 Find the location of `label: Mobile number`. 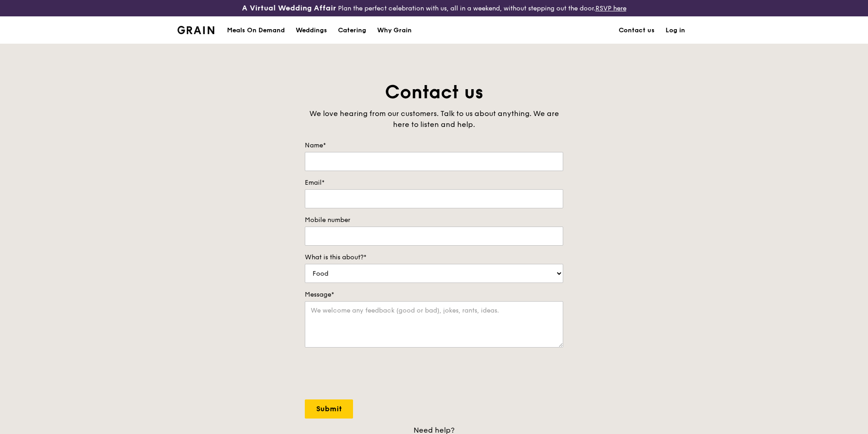

label: Mobile number is located at coordinates (434, 220).